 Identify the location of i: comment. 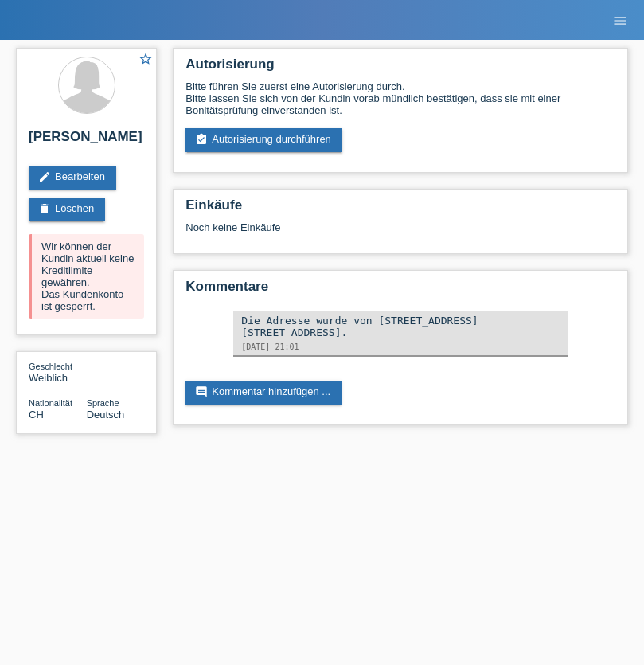
(201, 392).